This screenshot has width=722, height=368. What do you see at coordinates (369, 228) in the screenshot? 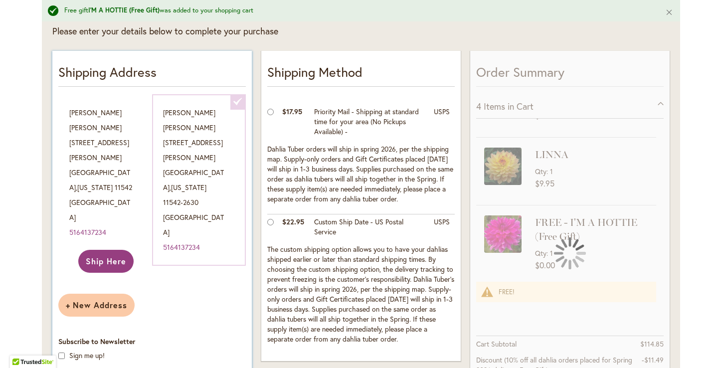
I see `td: Custom Ship Date - US Postal Service` at bounding box center [369, 228].